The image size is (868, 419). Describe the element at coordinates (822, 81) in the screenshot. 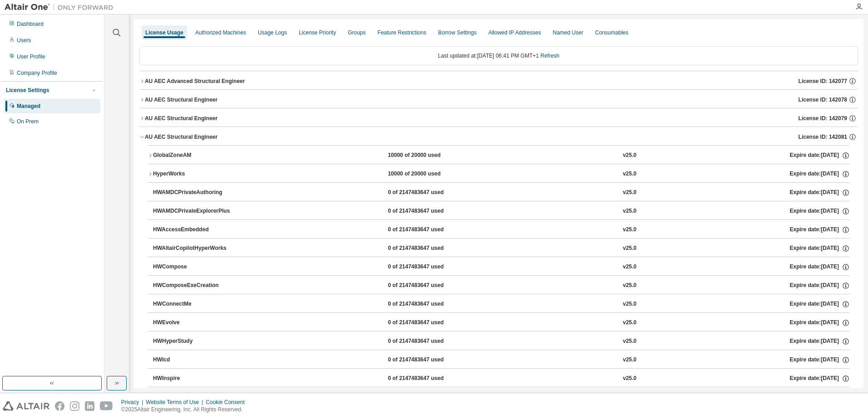

I see `span: License ID: 142077` at that location.